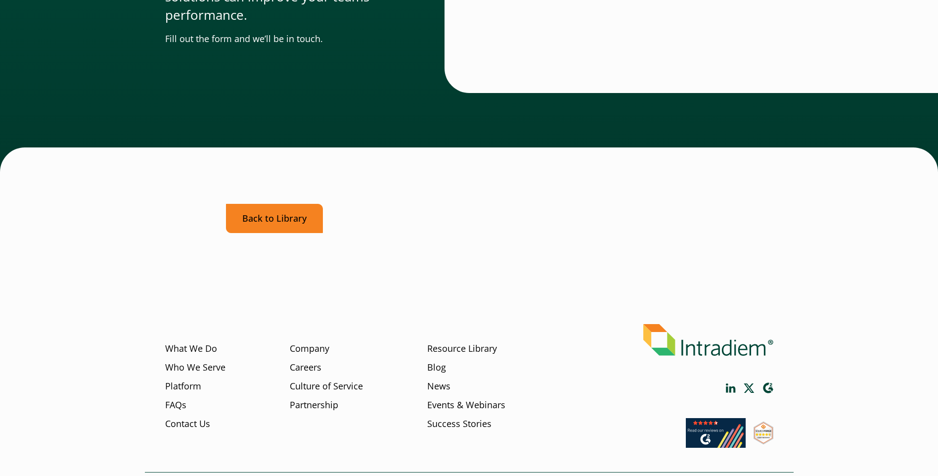 Image resolution: width=938 pixels, height=476 pixels. Describe the element at coordinates (466, 405) in the screenshot. I see `a: Events & Webinars` at that location.